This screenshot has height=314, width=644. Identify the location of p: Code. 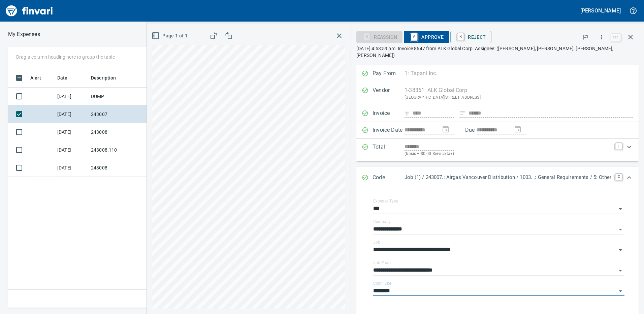
(389, 178).